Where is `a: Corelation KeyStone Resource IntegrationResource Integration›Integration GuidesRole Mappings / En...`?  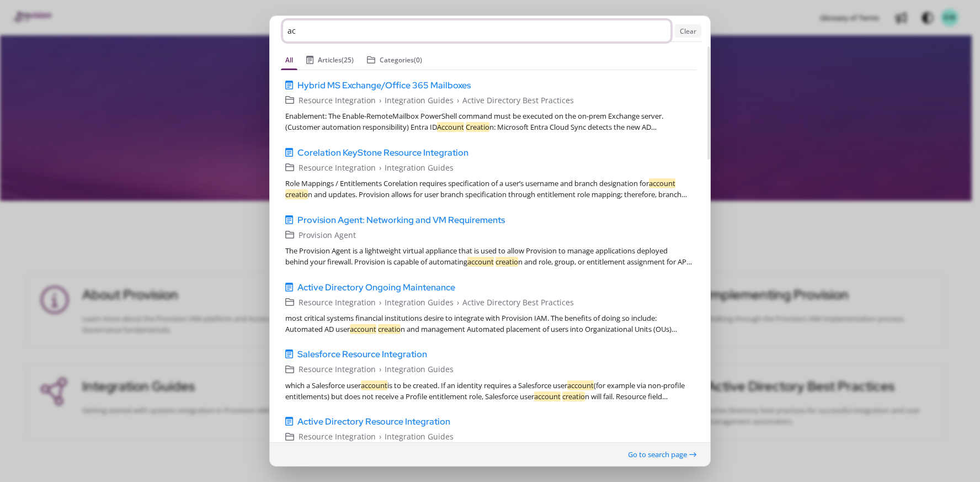
a: Corelation KeyStone Resource IntegrationResource Integration›Integration GuidesRole Mappings / En... is located at coordinates (489, 173).